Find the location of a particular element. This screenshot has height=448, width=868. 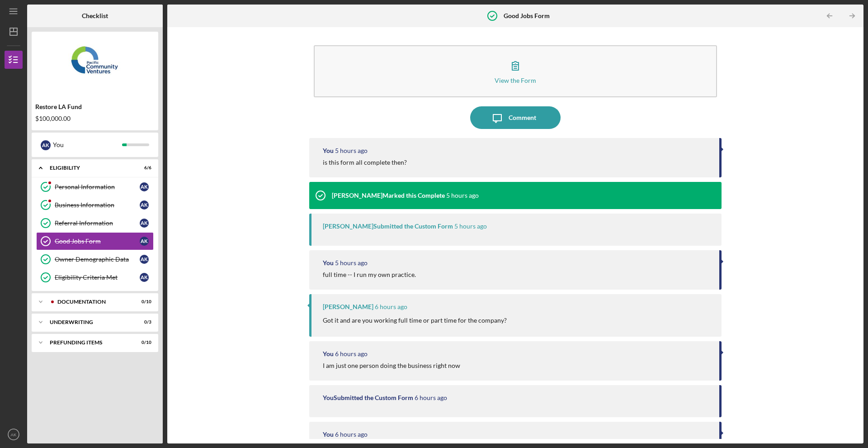

time: 2025-10-13 19:23 is located at coordinates (352, 435).